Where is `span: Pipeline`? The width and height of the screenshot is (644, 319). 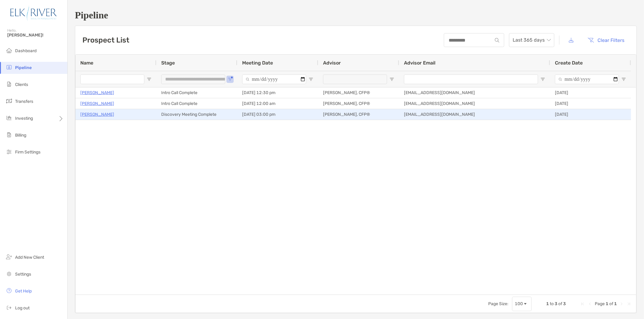 span: Pipeline is located at coordinates (23, 68).